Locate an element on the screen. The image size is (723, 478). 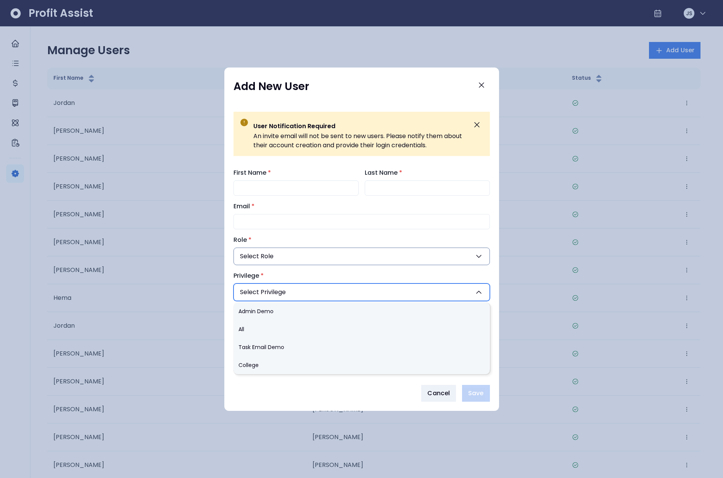
h1: Add New User is located at coordinates (271, 87).